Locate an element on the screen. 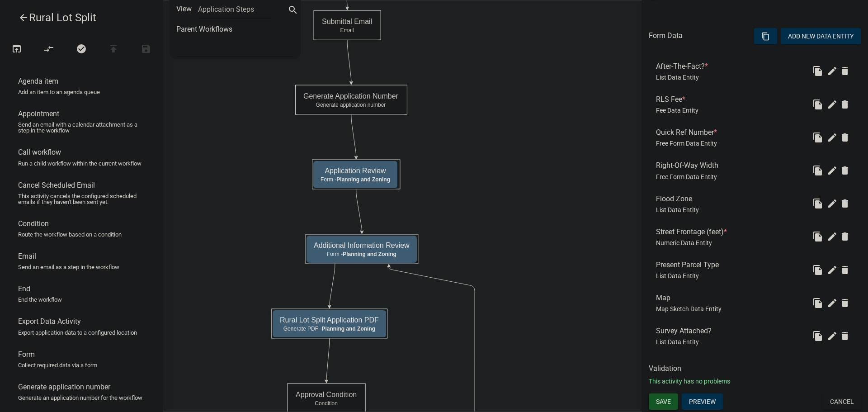 The height and width of the screenshot is (412, 868). p: End the workflow is located at coordinates (40, 299).